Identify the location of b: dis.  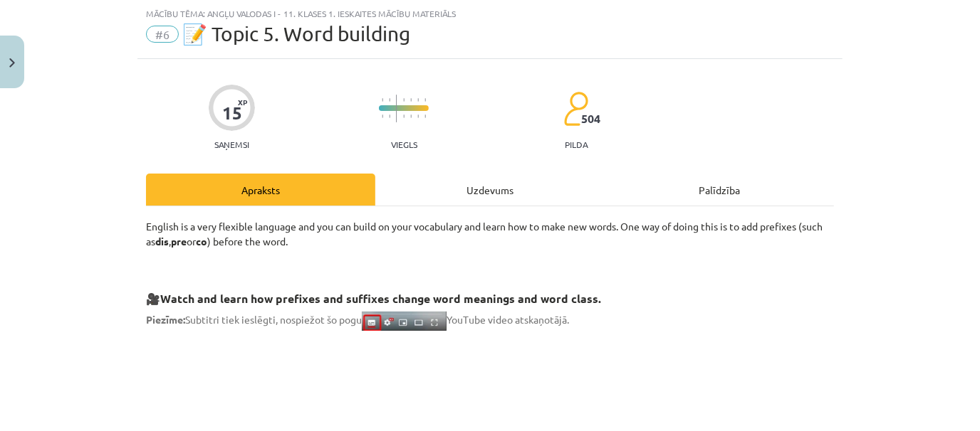
(162, 241).